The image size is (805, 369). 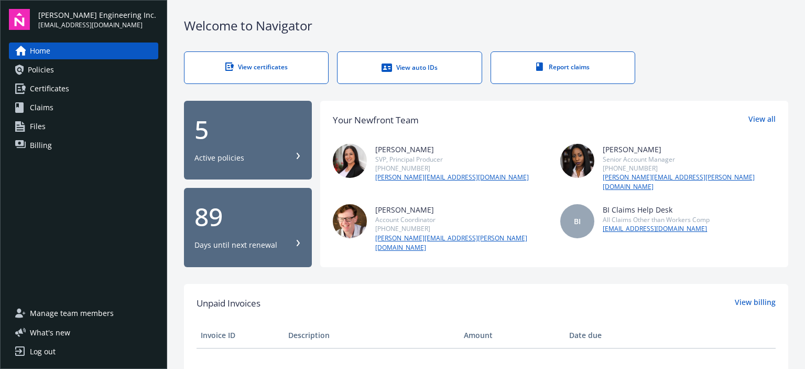 I want to click on a: Home, so click(x=83, y=51).